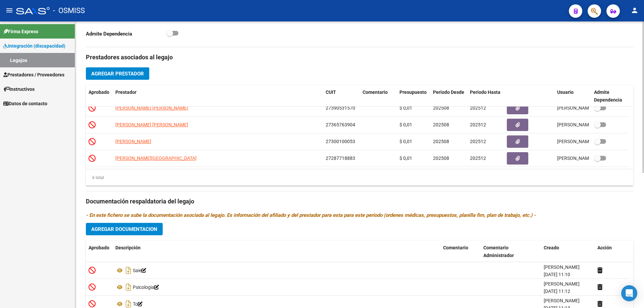 Image resolution: width=644 pixels, height=308 pixels. I want to click on datatable-header-cell: Presupuesto, so click(413, 96).